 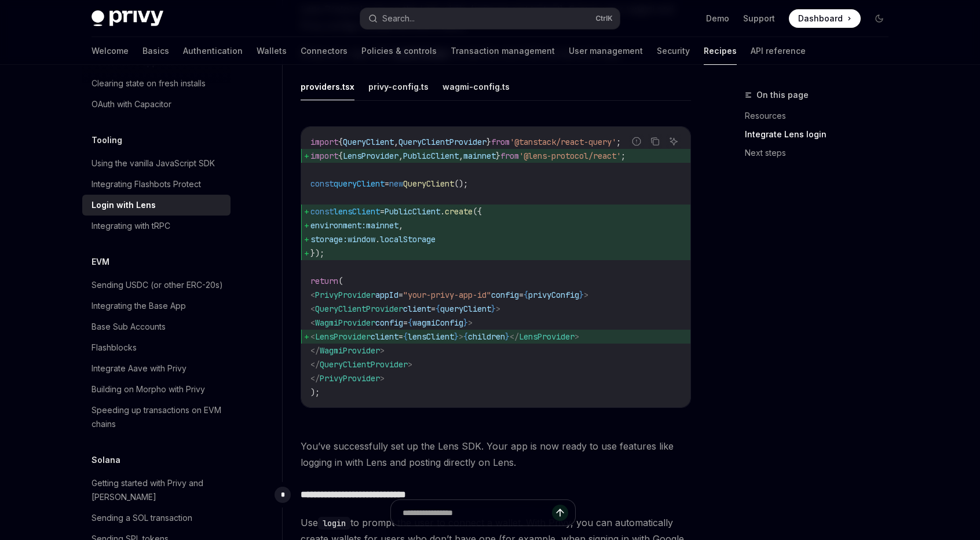 I want to click on div: Sending USDC (or other ERC-20s), so click(x=157, y=285).